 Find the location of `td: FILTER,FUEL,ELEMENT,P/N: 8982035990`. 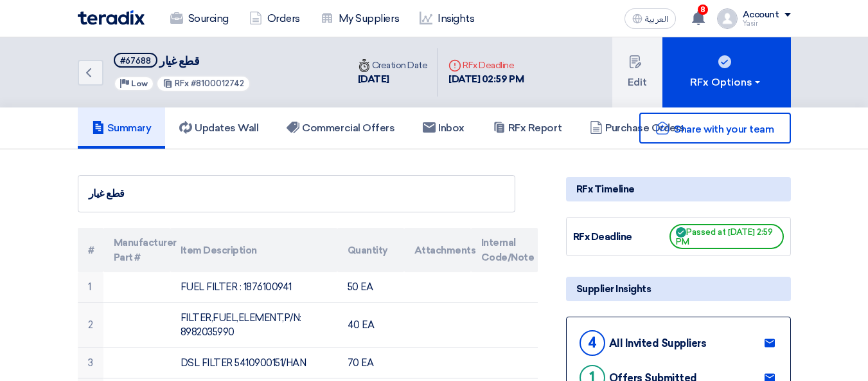

td: FILTER,FUEL,ELEMENT,P/N: 8982035990 is located at coordinates (254, 325).